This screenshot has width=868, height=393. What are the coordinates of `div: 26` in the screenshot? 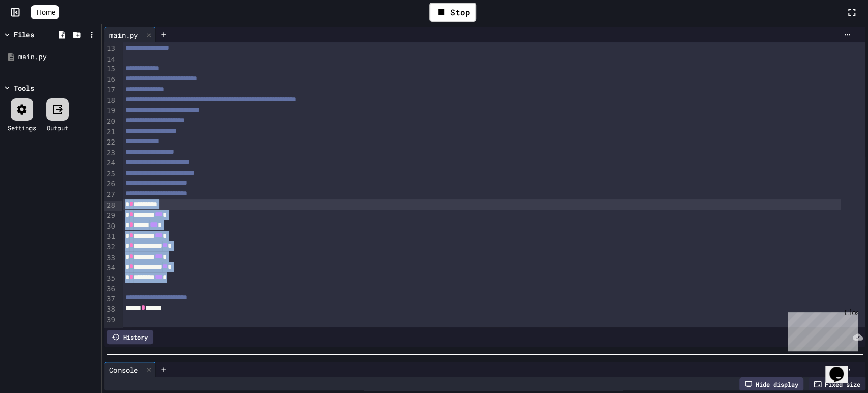 It's located at (110, 184).